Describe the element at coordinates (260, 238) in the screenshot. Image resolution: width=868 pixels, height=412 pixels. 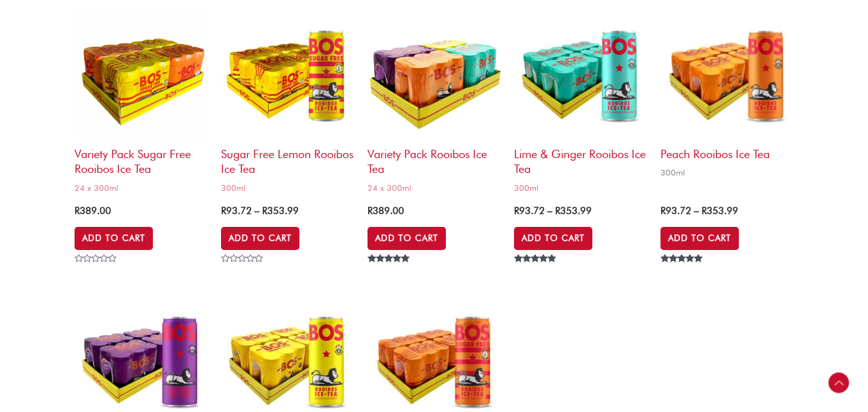
I see `a: Select options for “Sugar Free Lemon Rooibos Ice Tea”` at that location.